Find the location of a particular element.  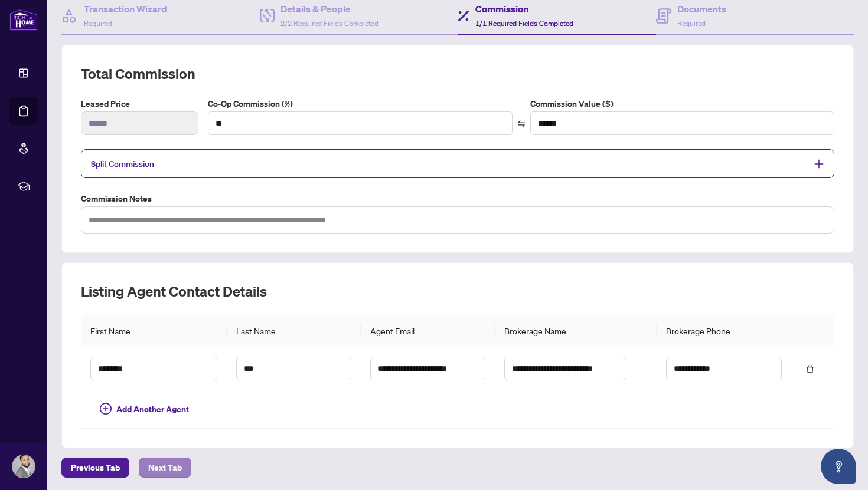

button: Add Another Agent is located at coordinates (144, 410).